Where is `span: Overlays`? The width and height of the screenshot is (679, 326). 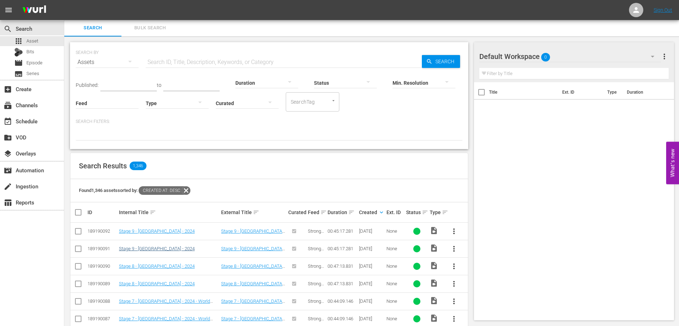 span: Overlays is located at coordinates (8, 154).